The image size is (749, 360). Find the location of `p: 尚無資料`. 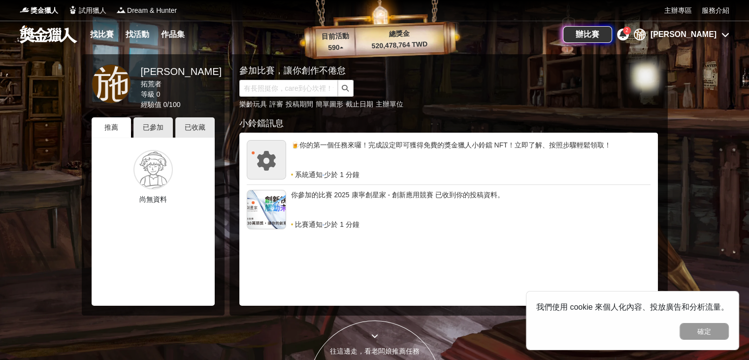

p: 尚無資料 is located at coordinates (153, 199).